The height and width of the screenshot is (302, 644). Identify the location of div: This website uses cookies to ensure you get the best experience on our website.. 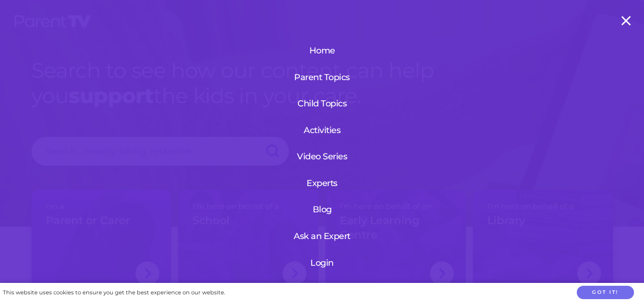
(114, 293).